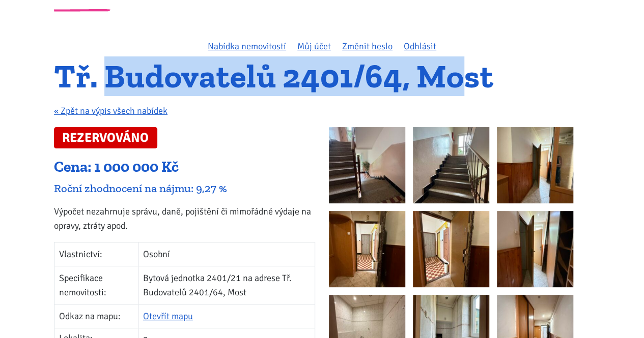 This screenshot has width=644, height=338. What do you see at coordinates (184, 219) in the screenshot?
I see `p: Výpočet nezahrnuje správu, daně, pojištění či mimořádné výdaje na opravy, ztráty apod.` at bounding box center [184, 219].